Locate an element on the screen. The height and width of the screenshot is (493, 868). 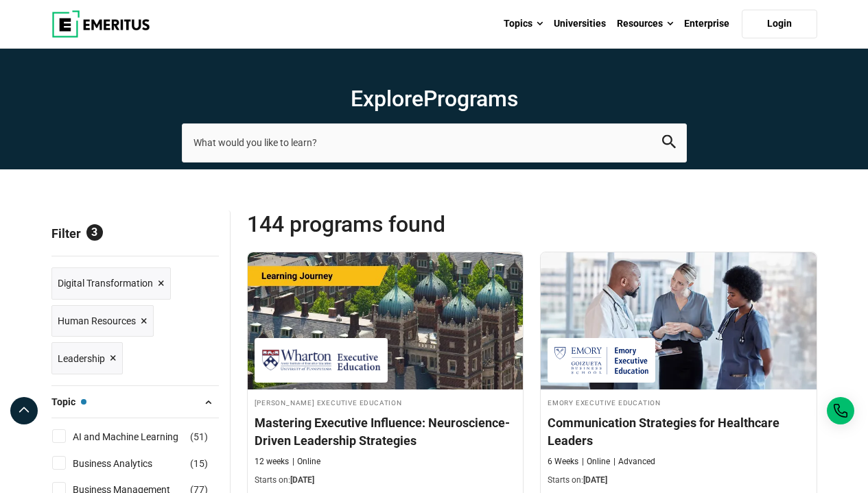
p: 12 weeks is located at coordinates (271, 462).